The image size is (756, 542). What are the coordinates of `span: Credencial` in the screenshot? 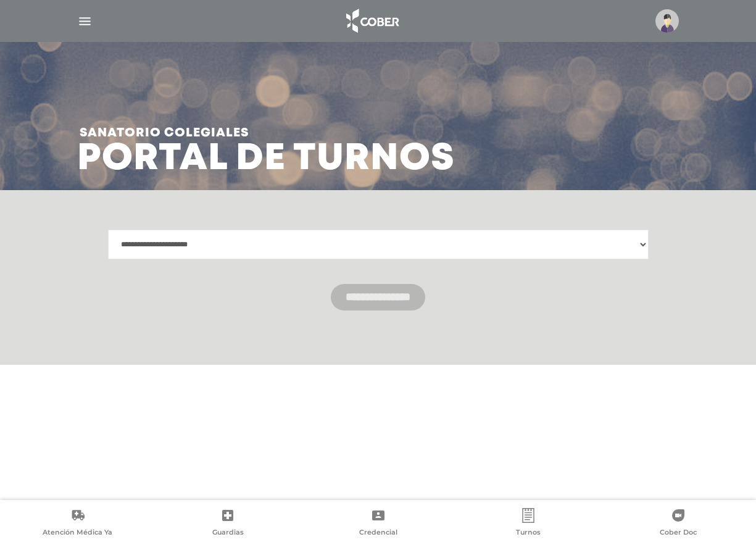 It's located at (378, 533).